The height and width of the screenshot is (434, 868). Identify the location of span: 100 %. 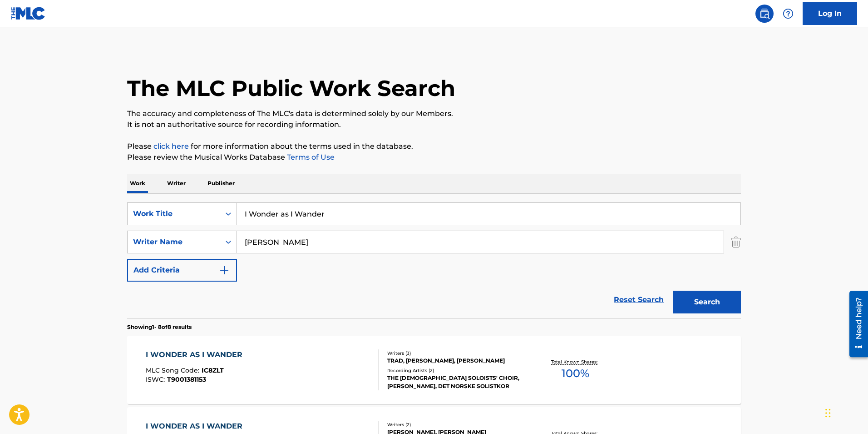
(575, 373).